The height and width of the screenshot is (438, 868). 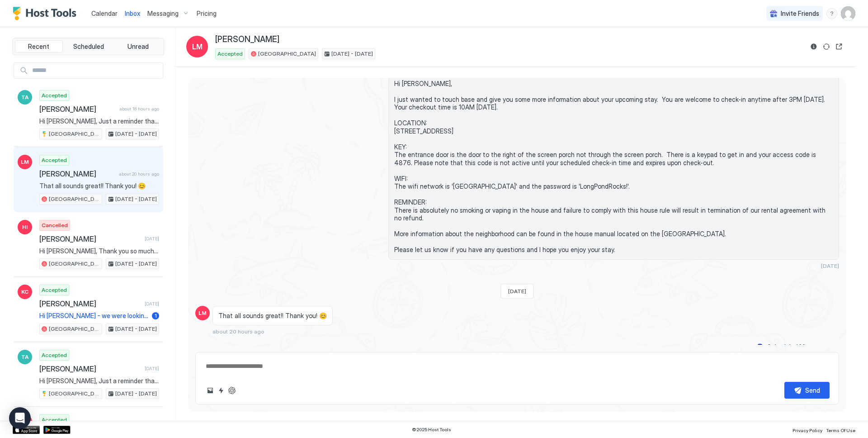 What do you see at coordinates (431, 430) in the screenshot?
I see `span: © 2025 Host Tools` at bounding box center [431, 430].